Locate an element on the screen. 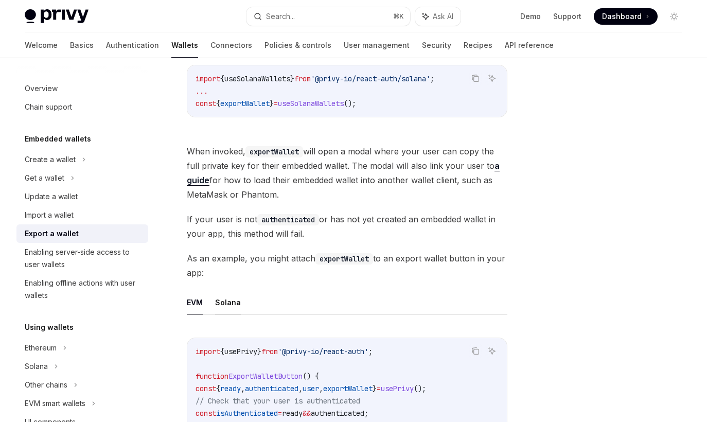  div: Import a wallet is located at coordinates (49, 215).